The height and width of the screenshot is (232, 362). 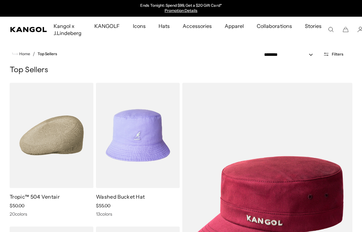 I want to click on a: Washed Bucket Hat, so click(x=120, y=197).